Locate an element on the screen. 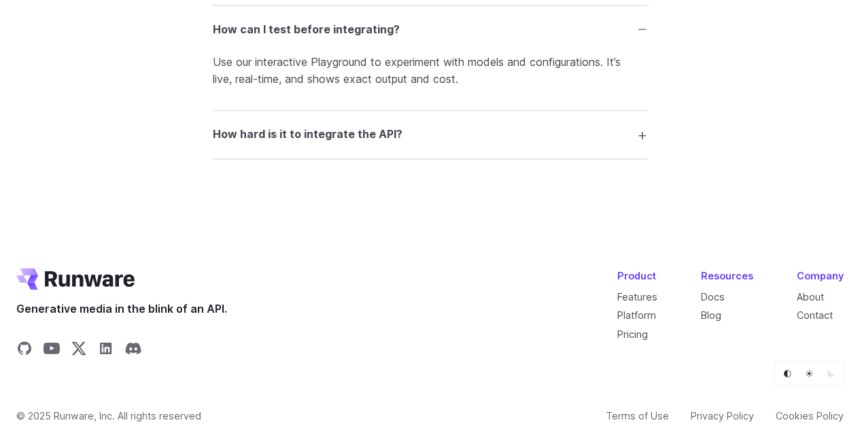 This screenshot has height=429, width=860. a: Pricing is located at coordinates (632, 334).